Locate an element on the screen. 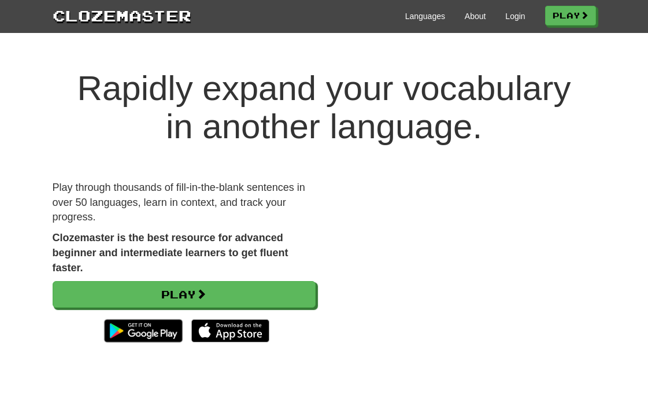 The width and height of the screenshot is (648, 417). img: Get it on Google Play is located at coordinates (143, 331).